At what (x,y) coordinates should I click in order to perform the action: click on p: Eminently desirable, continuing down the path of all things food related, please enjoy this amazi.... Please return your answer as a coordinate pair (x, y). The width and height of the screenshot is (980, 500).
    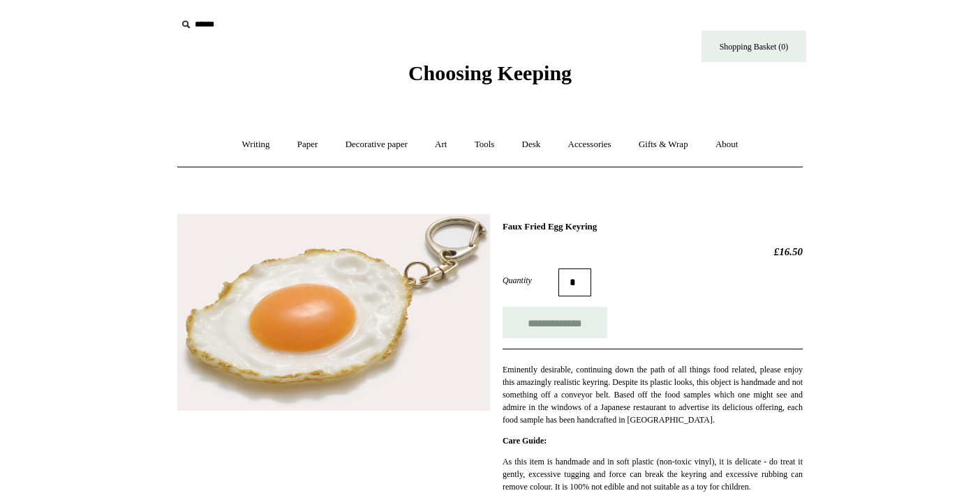
    Looking at the image, I should click on (653, 395).